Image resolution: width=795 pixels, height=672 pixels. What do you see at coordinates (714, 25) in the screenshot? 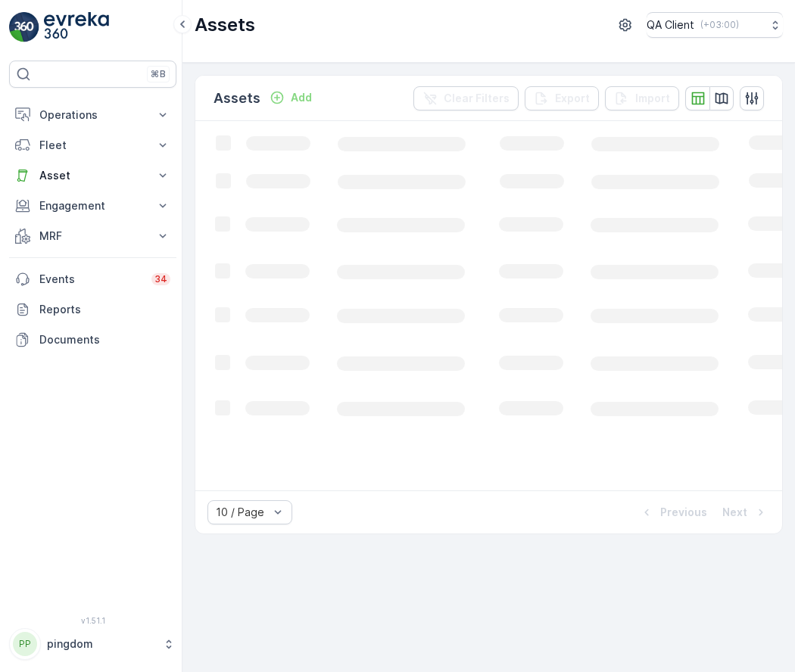
I see `button: QA Client(+03:00)` at bounding box center [714, 25].